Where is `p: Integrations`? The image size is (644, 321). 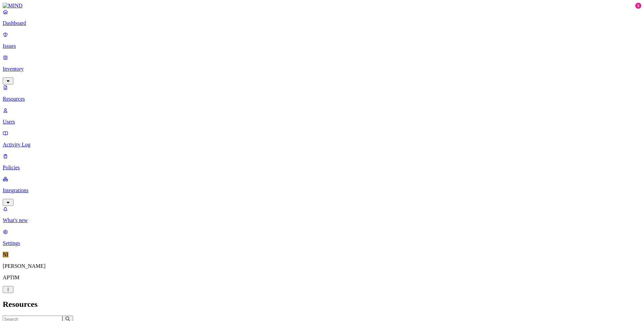
p: Integrations is located at coordinates (322, 191).